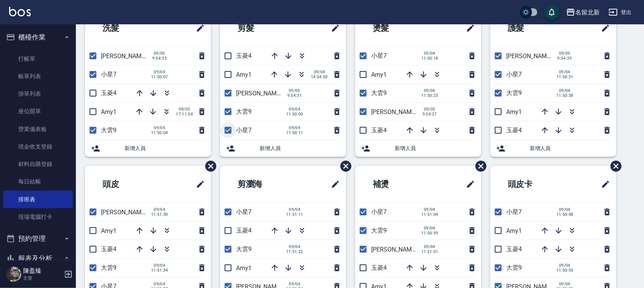 The width and height of the screenshot is (644, 288). I want to click on span: 11:50:23, so click(430, 96).